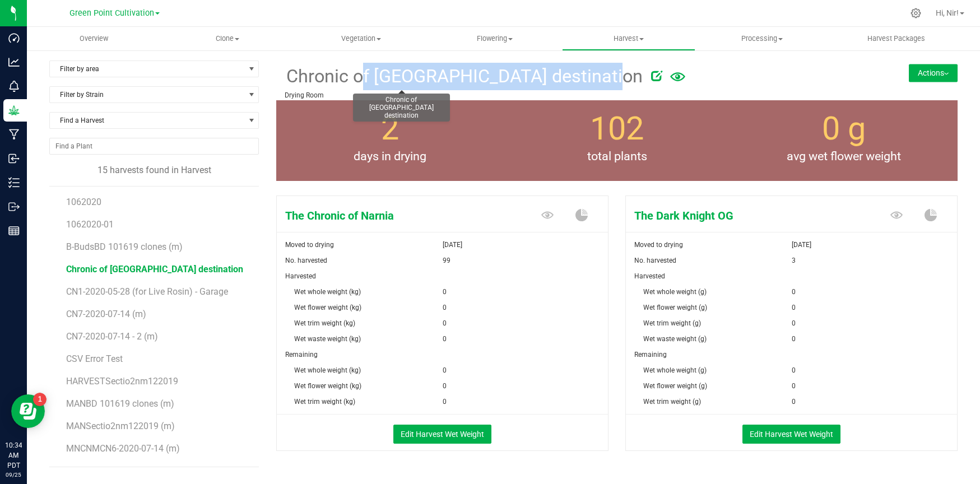 This screenshot has height=484, width=980. What do you see at coordinates (793, 260) in the screenshot?
I see `span: 3` at bounding box center [793, 260].